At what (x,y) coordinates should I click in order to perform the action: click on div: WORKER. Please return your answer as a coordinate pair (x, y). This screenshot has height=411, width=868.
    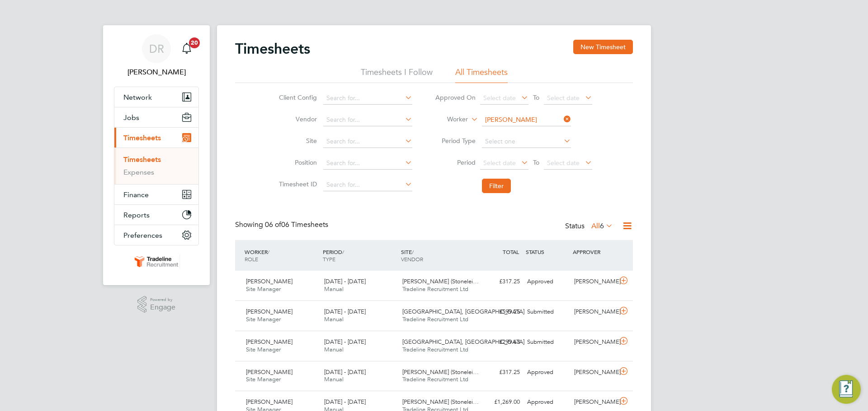
    Looking at the image, I should click on (281, 256).